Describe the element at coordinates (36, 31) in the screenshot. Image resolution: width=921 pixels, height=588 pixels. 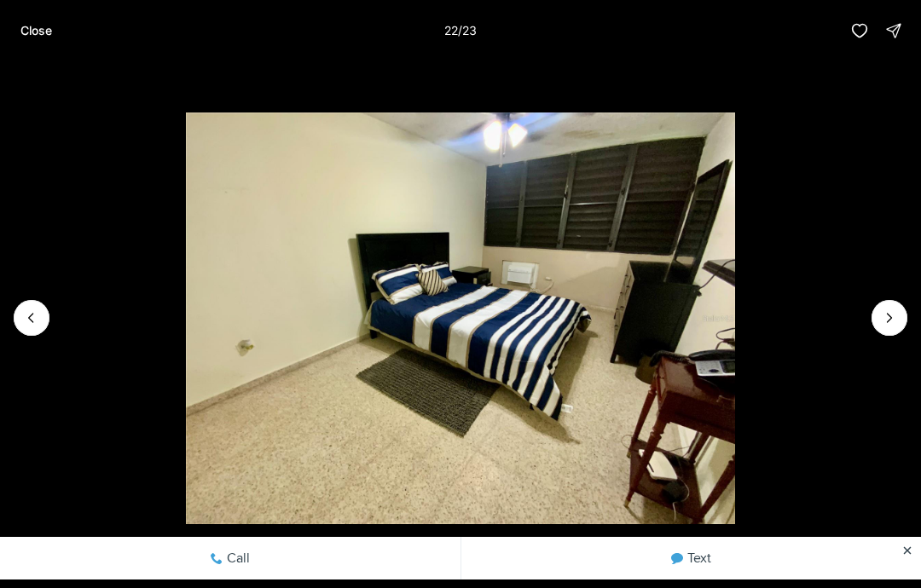
I see `button: Close` at that location.